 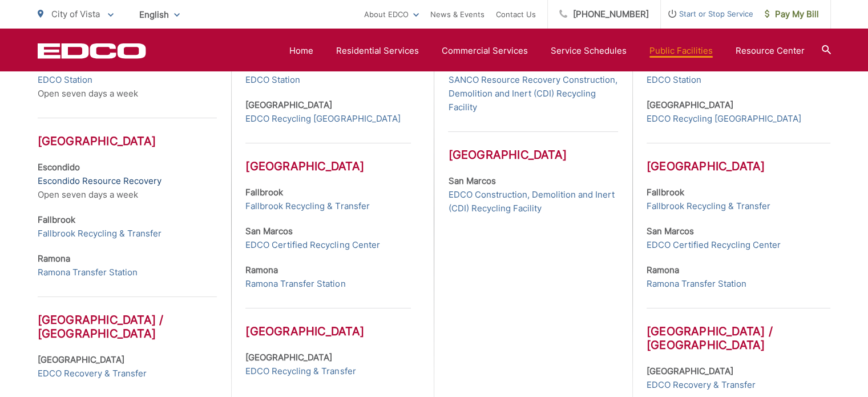 I want to click on a: EDCO Construction, Demolition and Inert (CDI) Recycling Facility, so click(x=532, y=201).